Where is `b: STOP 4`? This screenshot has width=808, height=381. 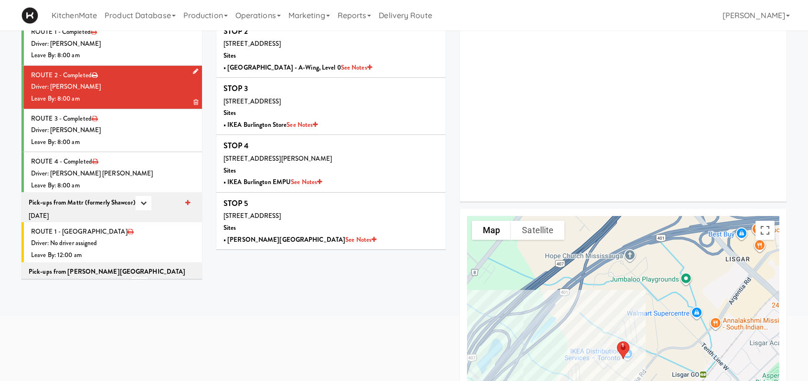 b: STOP 4 is located at coordinates (236, 146).